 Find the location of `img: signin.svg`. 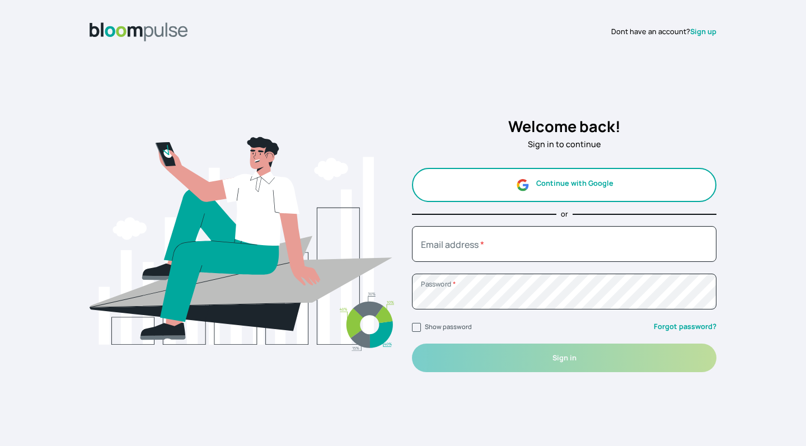

img: signin.svg is located at coordinates (242, 244).